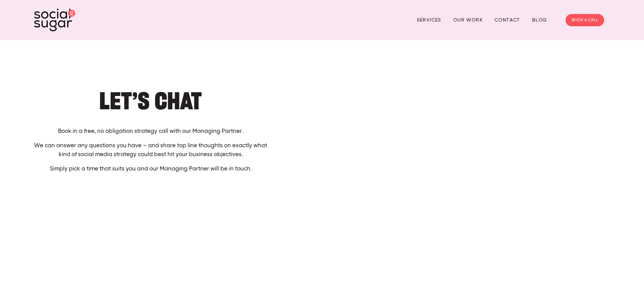 Image resolution: width=644 pixels, height=303 pixels. Describe the element at coordinates (55, 20) in the screenshot. I see `img: SocialSugar` at that location.